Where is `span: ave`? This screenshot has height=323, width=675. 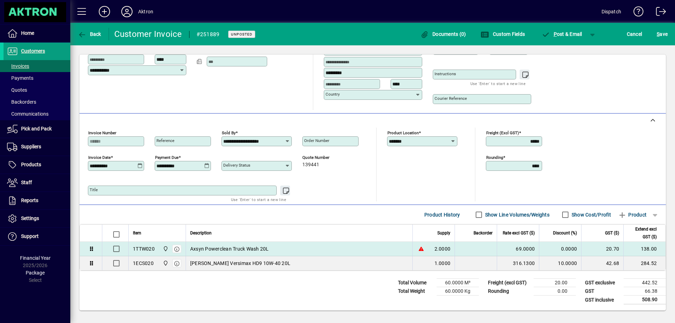 span: ave is located at coordinates (662, 34).